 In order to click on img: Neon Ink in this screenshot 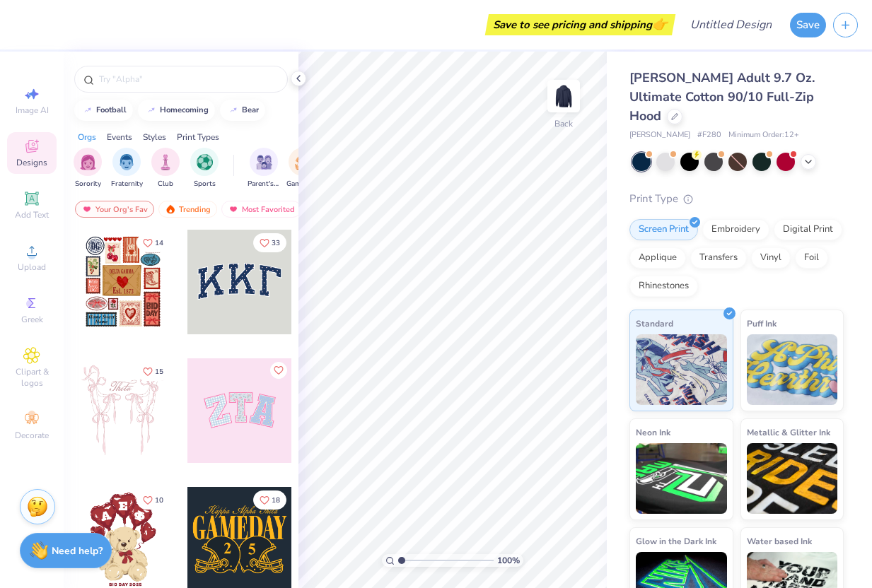, I will do `click(680, 478)`.